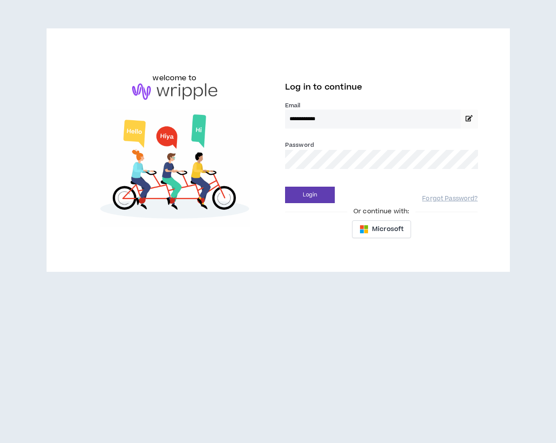 The width and height of the screenshot is (556, 443). Describe the element at coordinates (382, 212) in the screenshot. I see `span: Or continue with:` at that location.